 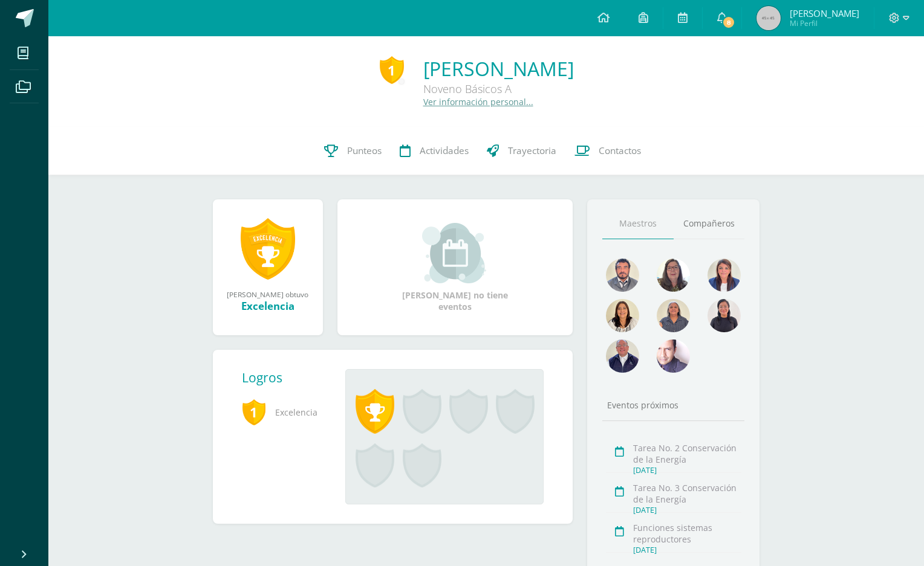 I want to click on img: 45x45, so click(x=768, y=18).